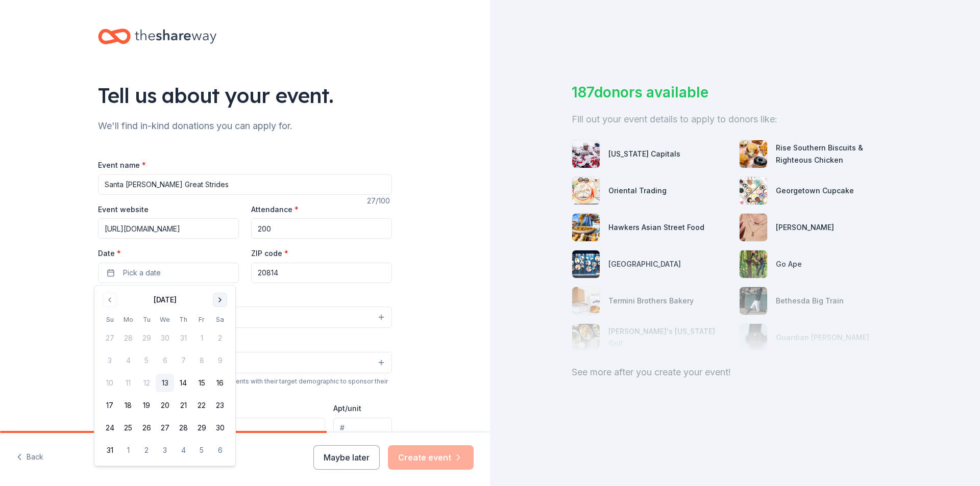 This screenshot has height=486, width=980. I want to click on button: Pick a date, so click(168, 273).